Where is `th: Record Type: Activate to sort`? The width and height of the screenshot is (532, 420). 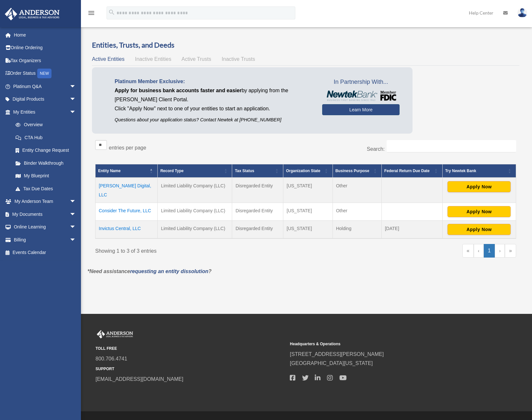 th: Record Type: Activate to sort is located at coordinates (195, 171).